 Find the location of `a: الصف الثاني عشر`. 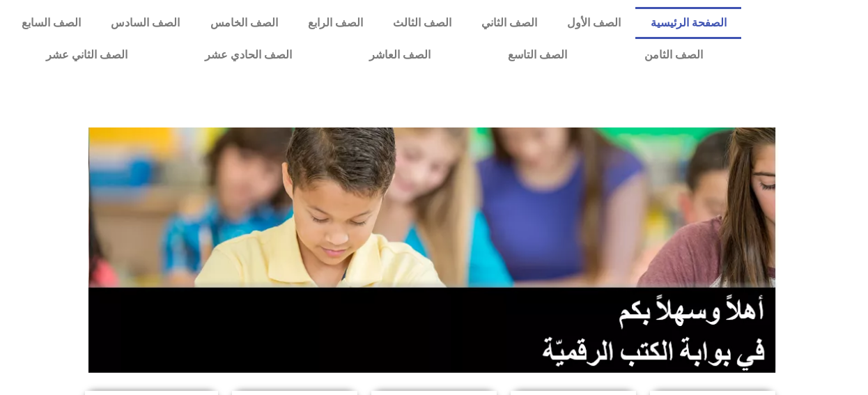

a: الصف الثاني عشر is located at coordinates (86, 55).